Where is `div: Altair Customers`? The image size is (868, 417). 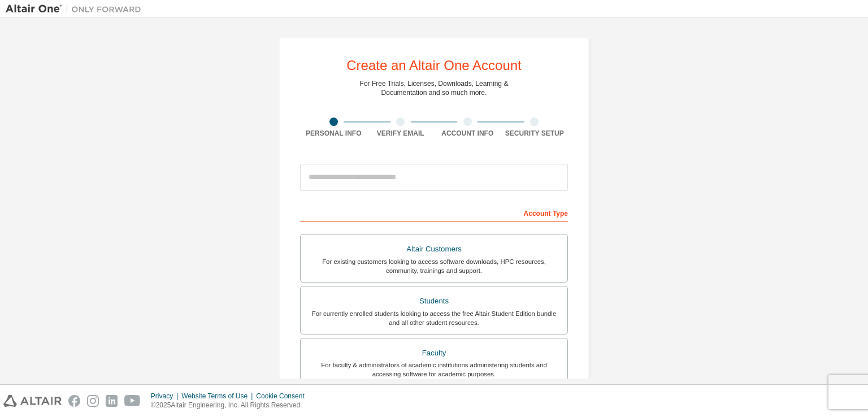 div: Altair Customers is located at coordinates (434, 249).